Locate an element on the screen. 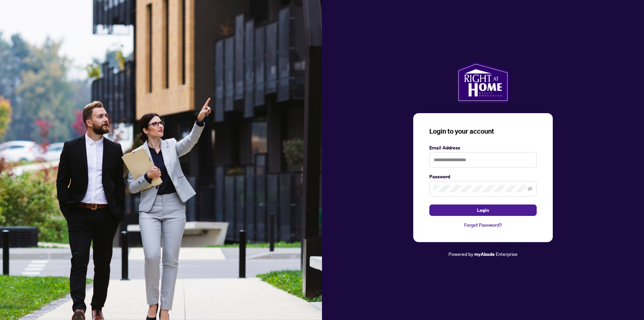 The image size is (644, 320). span: Powered by is located at coordinates (461, 254).